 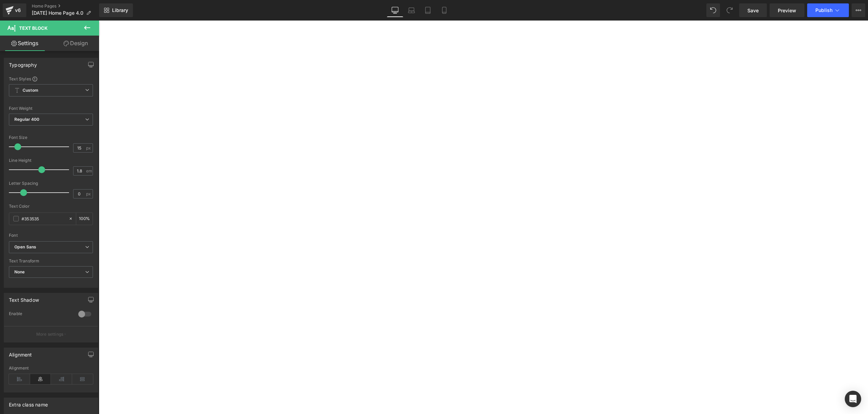 I want to click on input: Color, so click(x=43, y=218).